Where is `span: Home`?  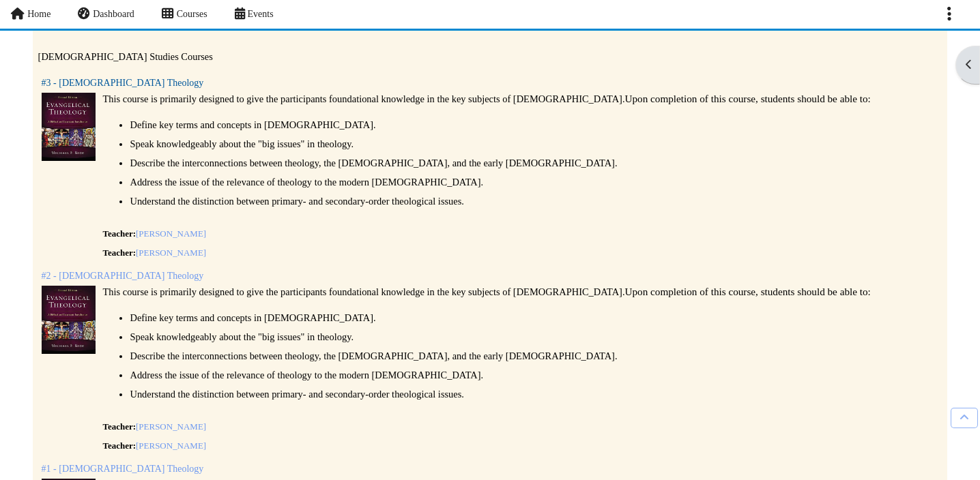 span: Home is located at coordinates (39, 14).